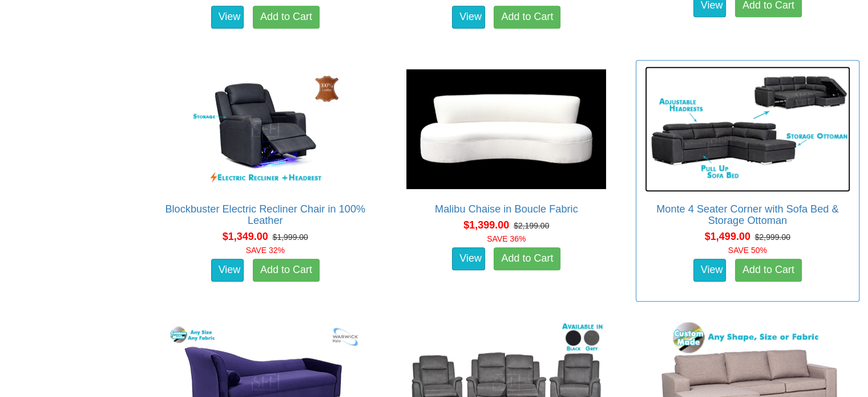 The height and width of the screenshot is (397, 868). I want to click on del: $1,999.00, so click(291, 237).